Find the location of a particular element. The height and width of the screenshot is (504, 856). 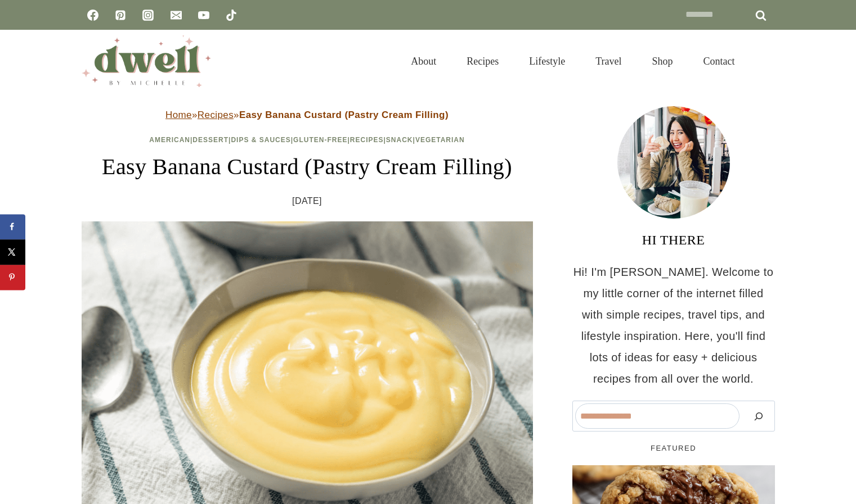

button: View Search Form is located at coordinates (765, 61).